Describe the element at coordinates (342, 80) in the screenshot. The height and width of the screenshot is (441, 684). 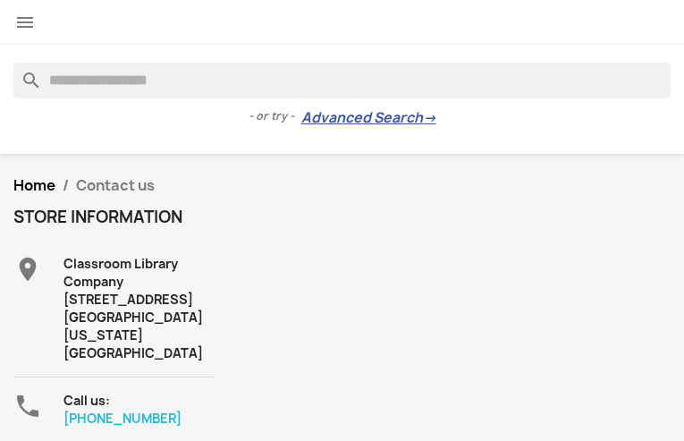
I see `input: Search` at that location.